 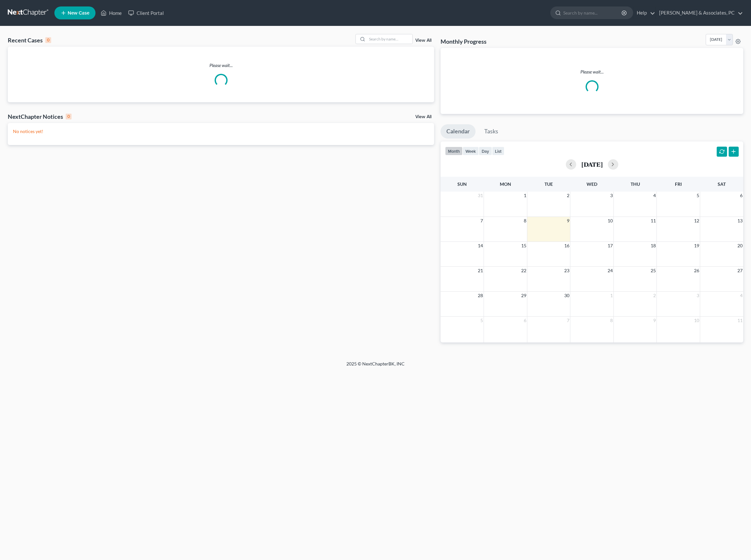 I want to click on button: week, so click(x=470, y=151).